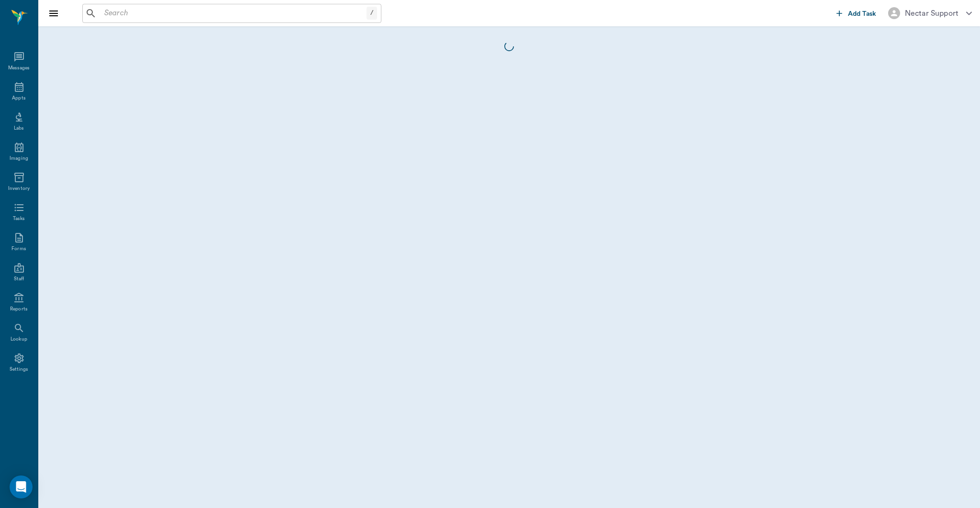 The width and height of the screenshot is (980, 508). Describe the element at coordinates (53, 14) in the screenshot. I see `button: Close drawer` at that location.